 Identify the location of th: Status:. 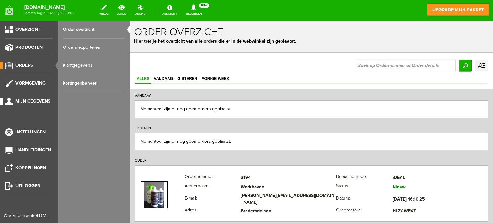
(235, 167).